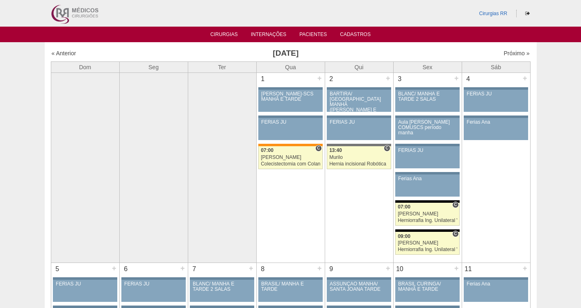  I want to click on div: ASSUNÇÃO MANHÃ/ SANTA JOANA TARDE, so click(359, 287).